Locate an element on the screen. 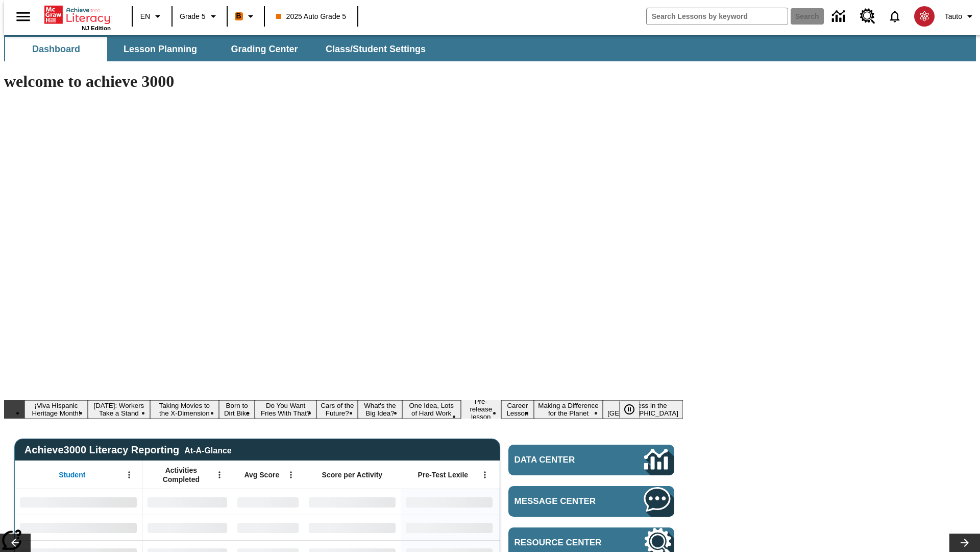  h1: welcome to achieve 3000 is located at coordinates (343, 81).